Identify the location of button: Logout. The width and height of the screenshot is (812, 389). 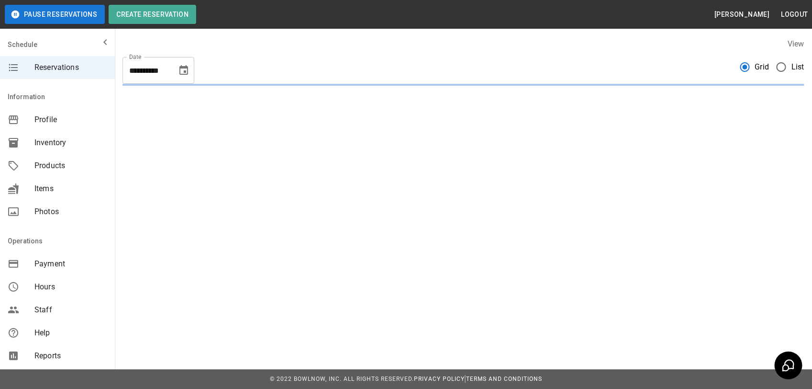
(795, 14).